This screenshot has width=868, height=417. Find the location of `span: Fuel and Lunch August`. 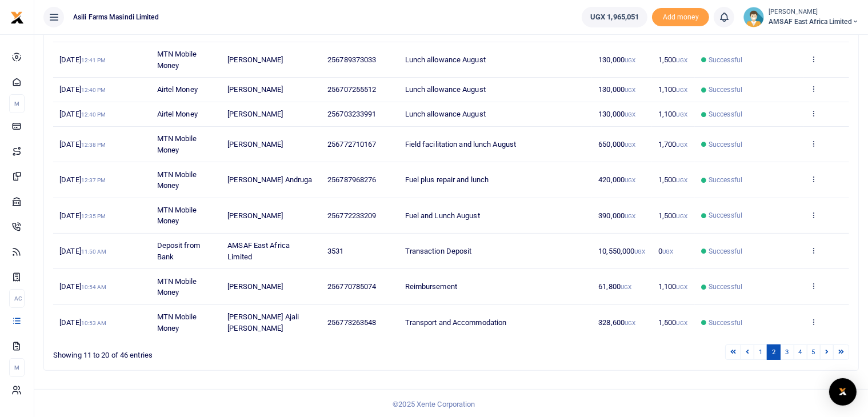

span: Fuel and Lunch August is located at coordinates (442, 216).